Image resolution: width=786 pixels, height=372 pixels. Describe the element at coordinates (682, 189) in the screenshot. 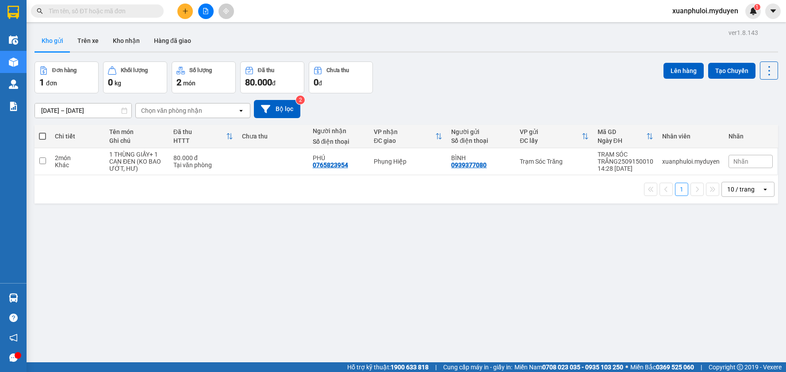

I see `button: 1` at that location.